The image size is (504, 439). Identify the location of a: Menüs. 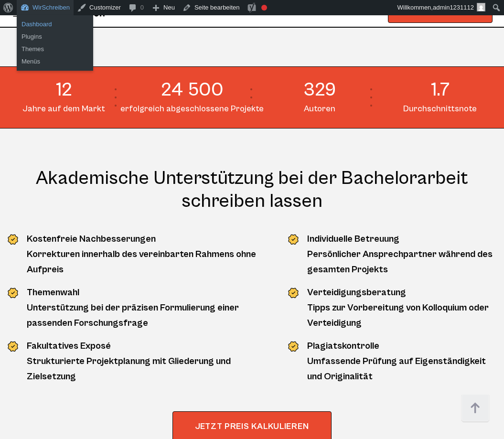
(55, 62).